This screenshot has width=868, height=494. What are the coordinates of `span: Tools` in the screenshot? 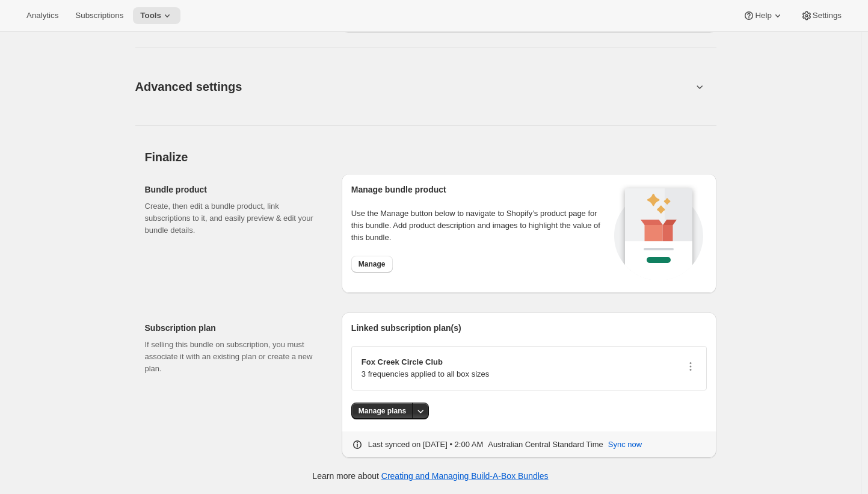 It's located at (150, 16).